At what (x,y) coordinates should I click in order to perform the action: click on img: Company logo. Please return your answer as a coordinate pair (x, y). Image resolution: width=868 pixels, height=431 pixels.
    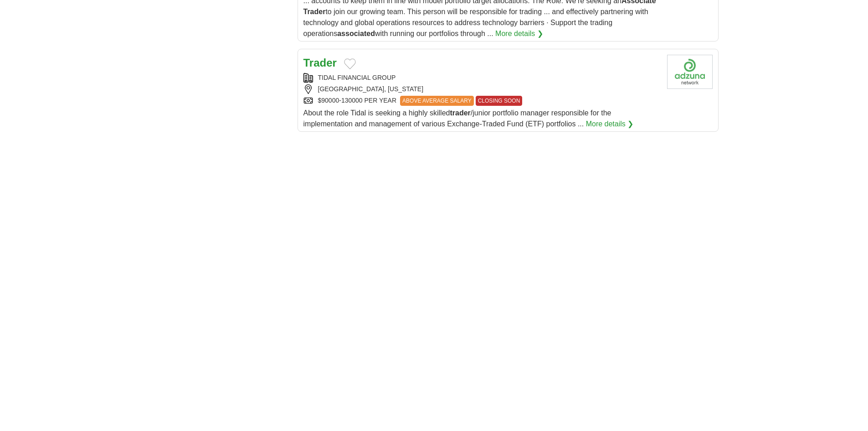
    Looking at the image, I should click on (690, 72).